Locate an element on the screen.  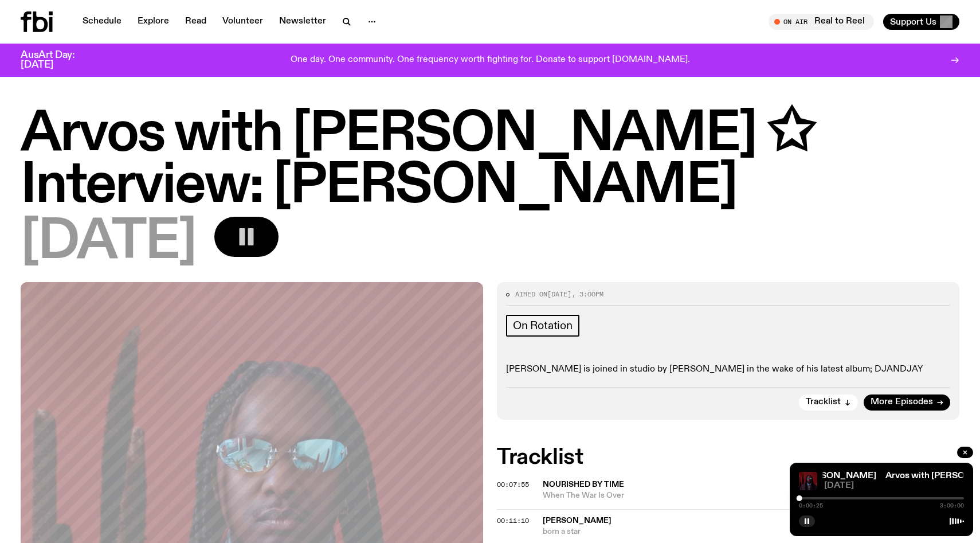
span: When The War Is Over is located at coordinates (751, 496).